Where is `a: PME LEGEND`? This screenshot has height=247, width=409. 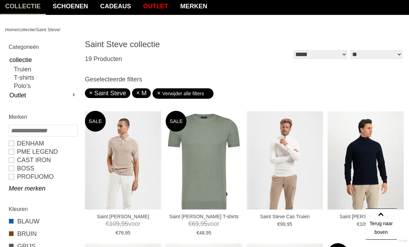 a: PME LEGEND is located at coordinates (43, 152).